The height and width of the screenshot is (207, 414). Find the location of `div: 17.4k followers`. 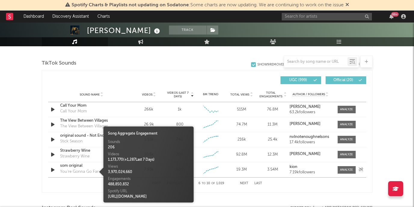

div: 17.4k followers is located at coordinates (310, 142).